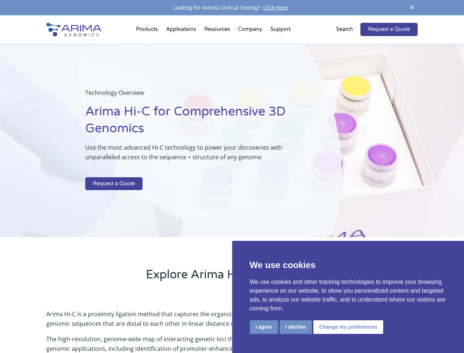 Image resolution: width=464 pixels, height=353 pixels. What do you see at coordinates (232, 278) in the screenshot?
I see `h2: Explore Arima Hi-C Technology` at bounding box center [232, 278].